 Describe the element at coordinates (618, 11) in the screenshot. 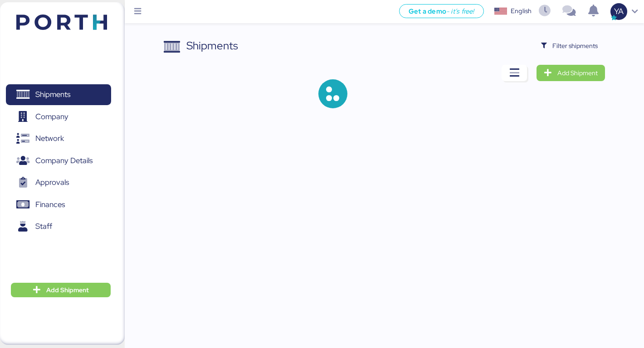

I see `span: YA` at that location.